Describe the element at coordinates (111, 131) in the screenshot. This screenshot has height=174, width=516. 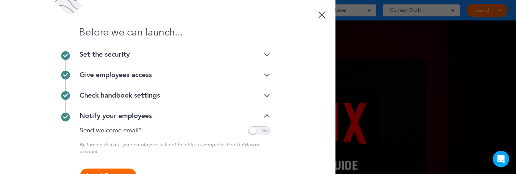
I see `p: Send welcome email?` at that location.